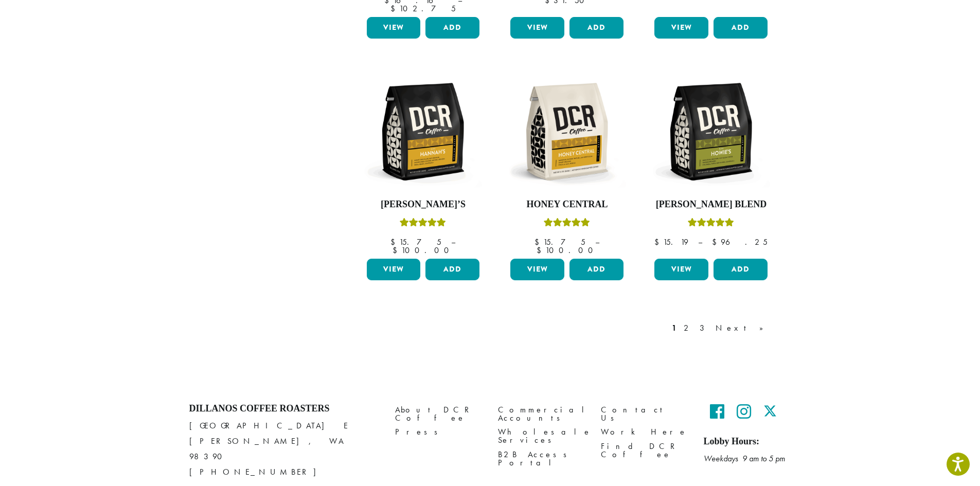  Describe the element at coordinates (541, 415) in the screenshot. I see `a: Commercial Accounts` at that location.